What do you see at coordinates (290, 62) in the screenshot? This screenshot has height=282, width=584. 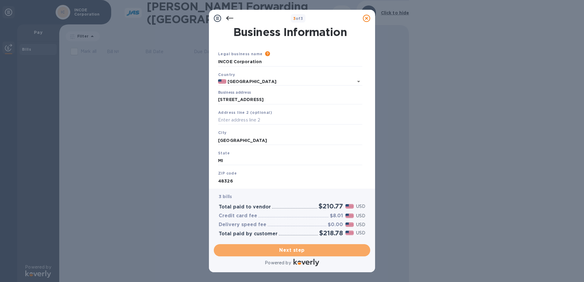 I see `input: Enter legal business name` at bounding box center [290, 62].